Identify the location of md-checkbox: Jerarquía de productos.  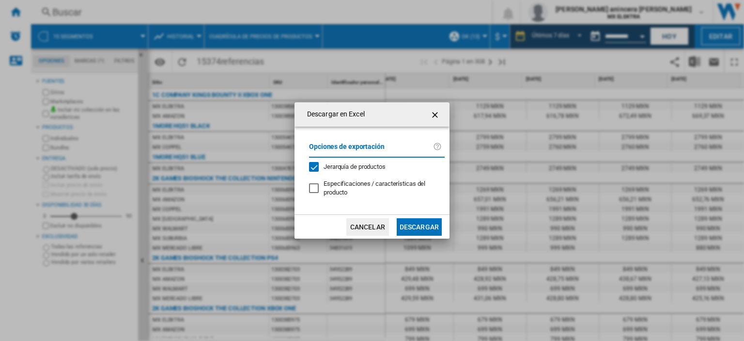
(373, 167).